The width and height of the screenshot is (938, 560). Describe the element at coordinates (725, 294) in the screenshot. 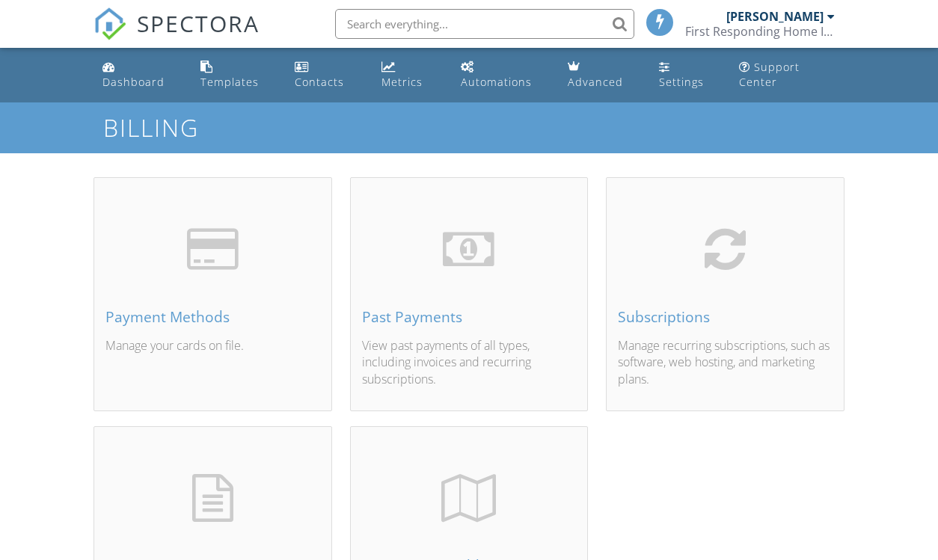

I see `a: Subscriptions Manage recurring subscriptions, such as software, web hosting, and marketing plans.` at that location.